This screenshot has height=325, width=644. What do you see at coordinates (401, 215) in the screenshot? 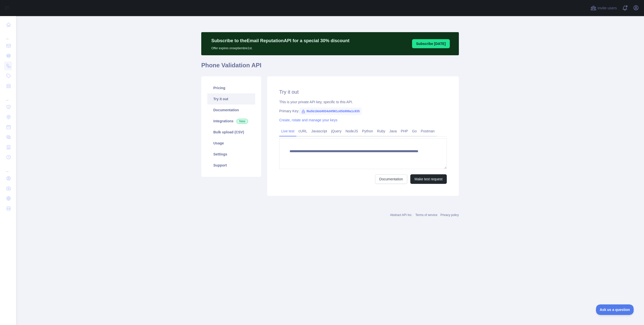
I see `a: Abstract API Inc.` at bounding box center [401, 215].